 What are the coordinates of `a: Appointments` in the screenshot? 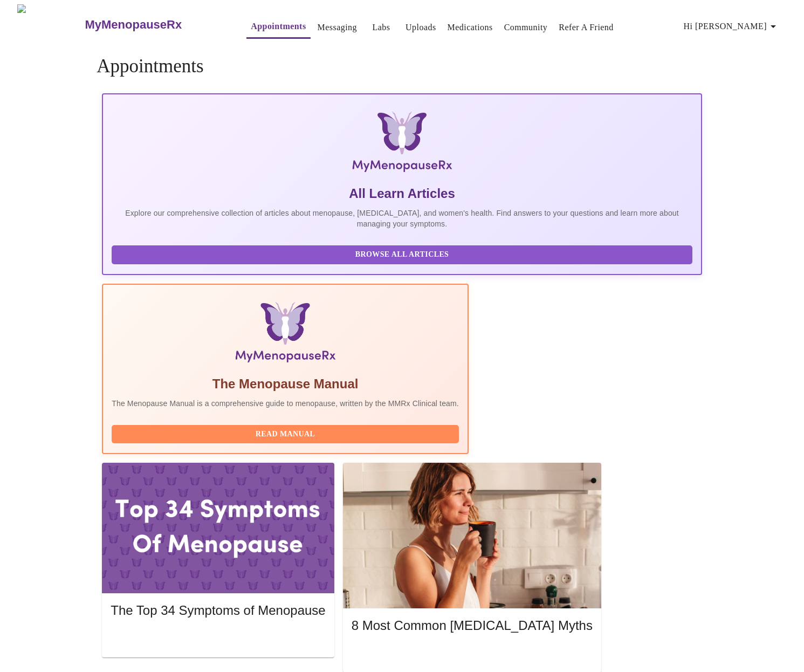 It's located at (278, 26).